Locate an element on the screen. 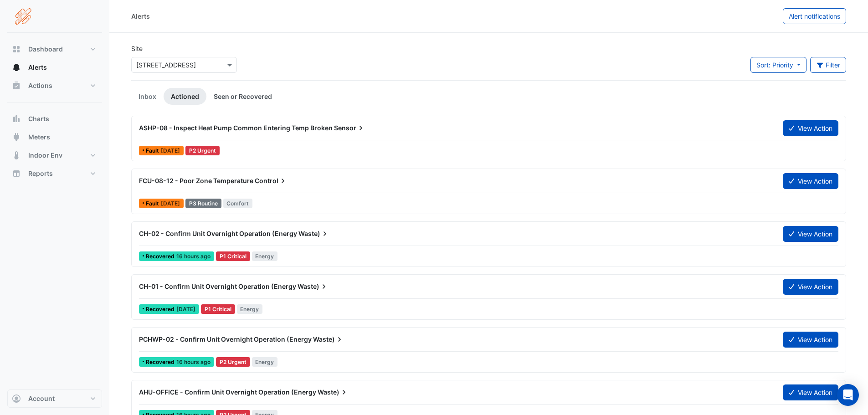 Image resolution: width=868 pixels, height=415 pixels. span: Alert notifications is located at coordinates (814, 16).